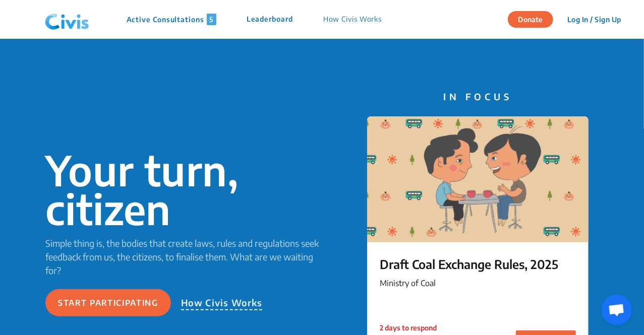  What do you see at coordinates (171, 19) in the screenshot?
I see `p: Active Consultations` at bounding box center [171, 19].